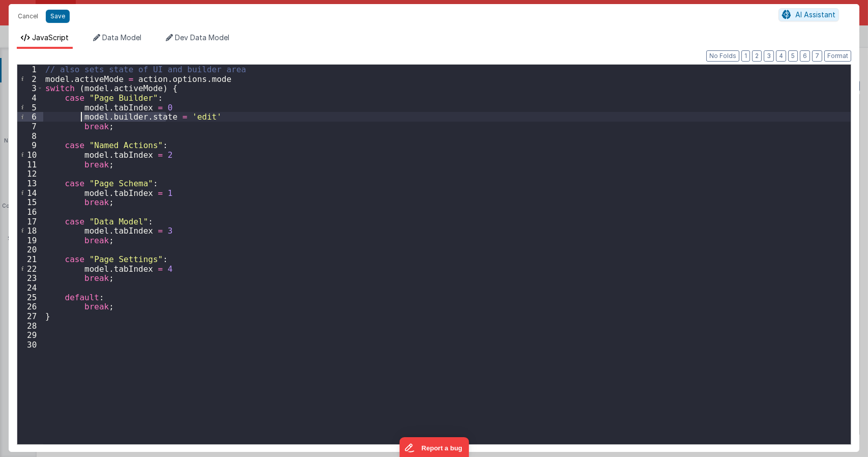 This screenshot has width=868, height=457. I want to click on div: 14, so click(30, 193).